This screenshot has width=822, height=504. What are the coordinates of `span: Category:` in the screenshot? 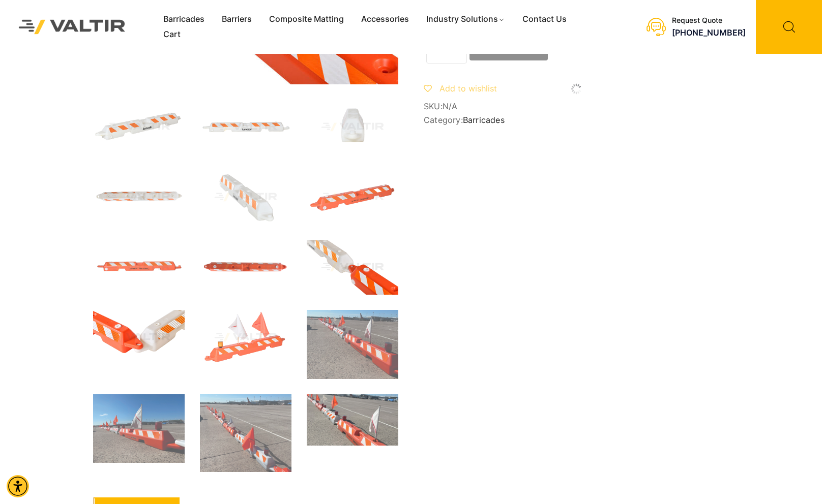 It's located at (577, 120).